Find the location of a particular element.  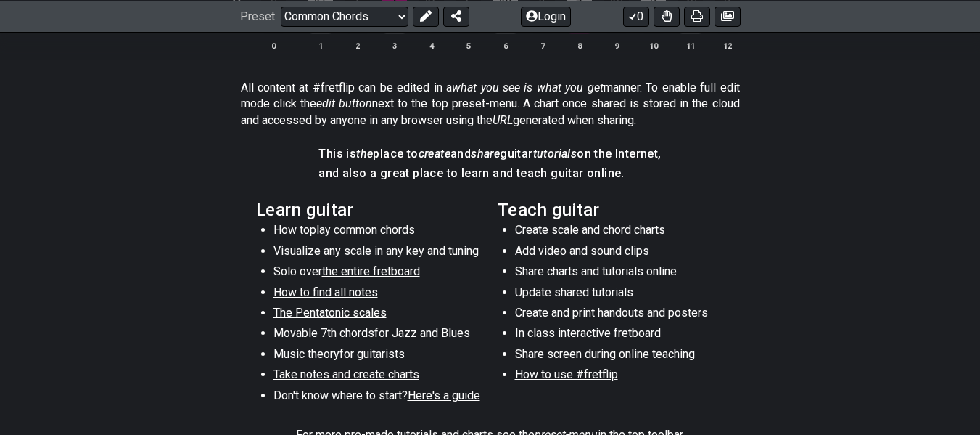

select: Preset is located at coordinates (344, 16).